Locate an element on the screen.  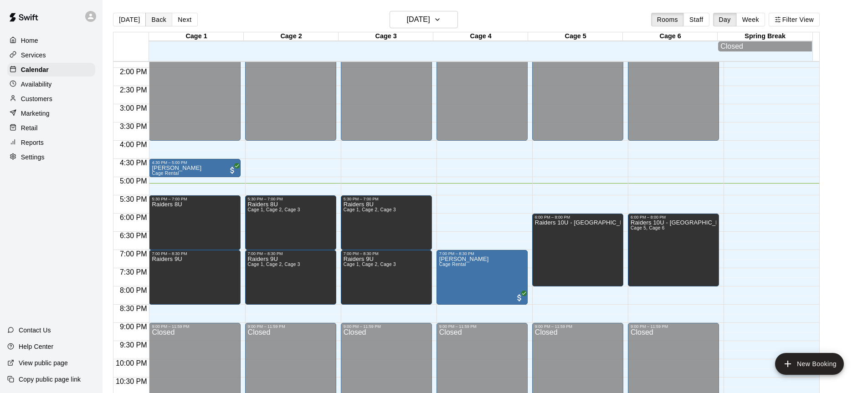
p: Customers is located at coordinates (36, 99).